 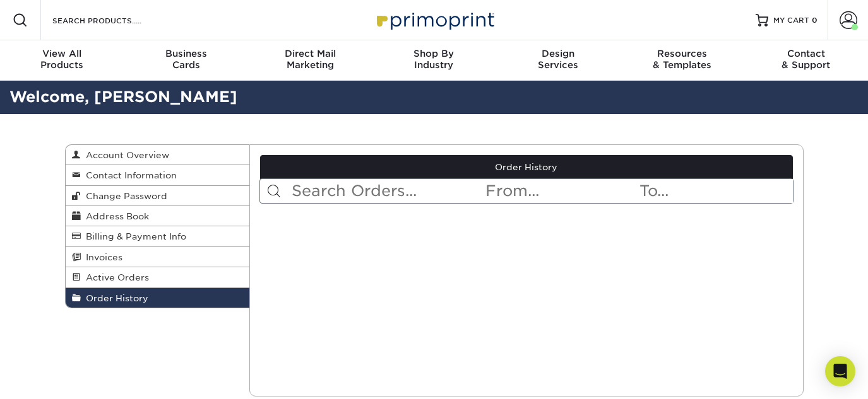 What do you see at coordinates (185, 61) in the screenshot?
I see `a: BusinessCards` at bounding box center [185, 61].